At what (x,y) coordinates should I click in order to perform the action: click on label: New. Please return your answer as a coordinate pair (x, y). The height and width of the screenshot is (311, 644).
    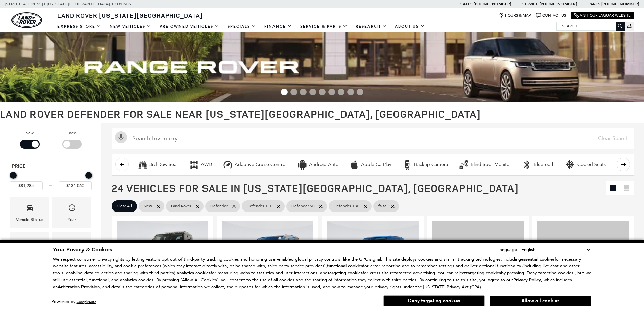
    Looking at the image, I should click on (29, 133).